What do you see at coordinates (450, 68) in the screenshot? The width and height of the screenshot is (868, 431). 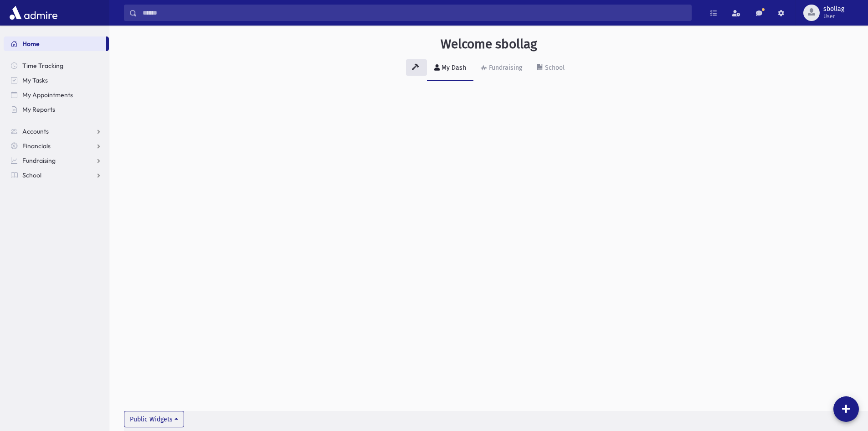 I see `a: My Dash` at bounding box center [450, 68].